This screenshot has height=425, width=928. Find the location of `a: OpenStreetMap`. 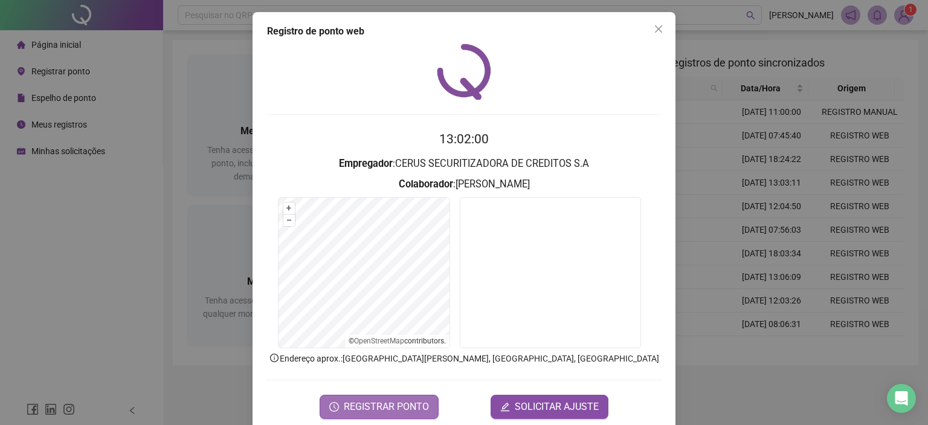

a: OpenStreetMap is located at coordinates (379, 341).